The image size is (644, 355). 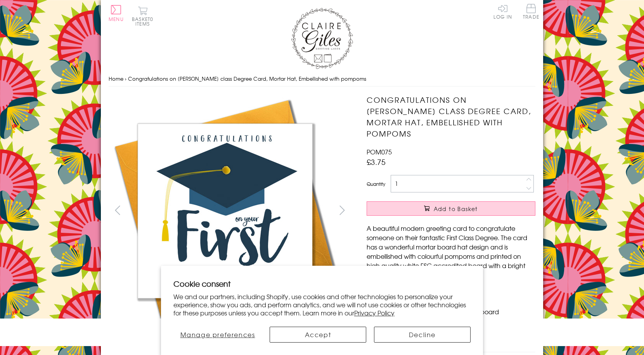 What do you see at coordinates (218, 335) in the screenshot?
I see `span: Manage preferences` at bounding box center [218, 335].